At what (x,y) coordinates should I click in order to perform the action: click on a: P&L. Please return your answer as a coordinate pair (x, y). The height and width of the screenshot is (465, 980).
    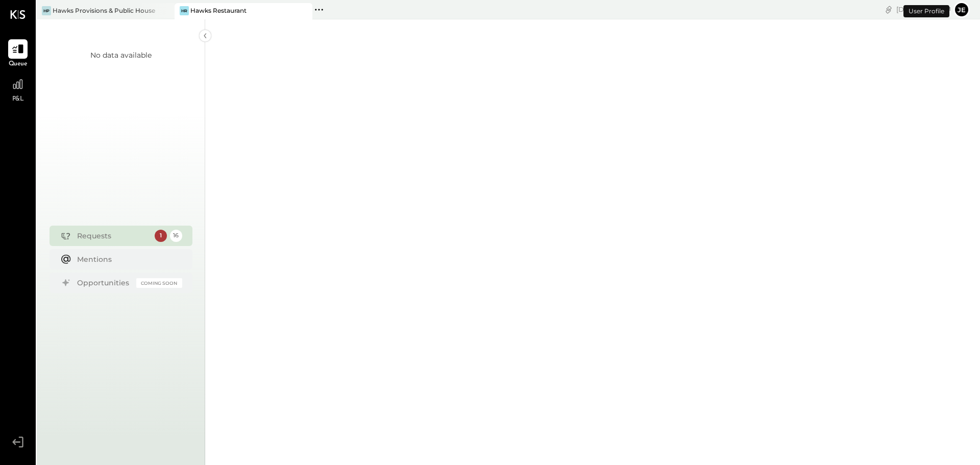
    Looking at the image, I should click on (17, 89).